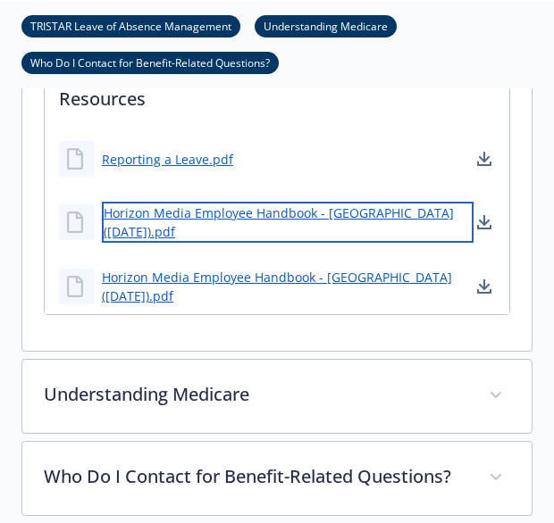 The height and width of the screenshot is (523, 554). I want to click on div: Understanding Medicare, so click(277, 397).